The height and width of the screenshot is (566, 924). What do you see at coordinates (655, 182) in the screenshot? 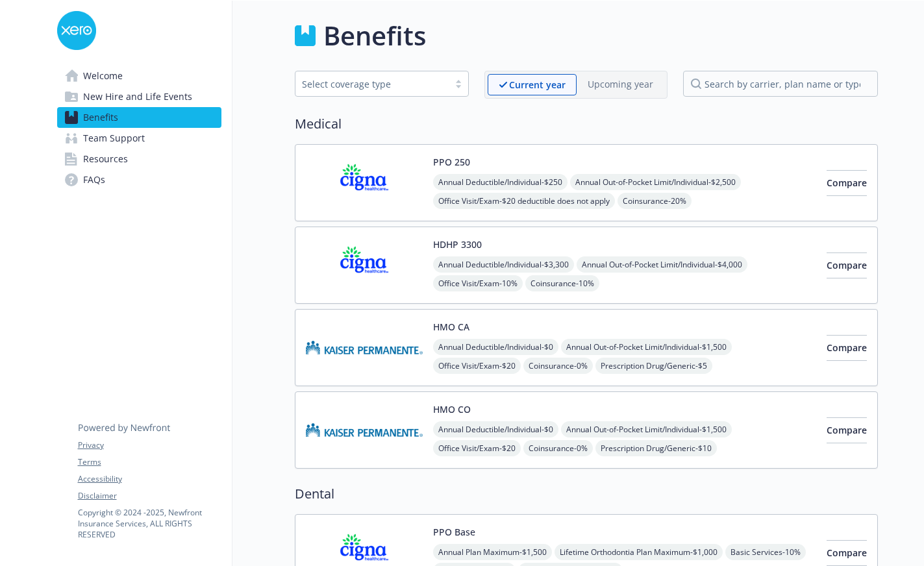
I see `span: Annual Out-of-Pocket Limit/Individual - $2,500` at bounding box center [655, 182].